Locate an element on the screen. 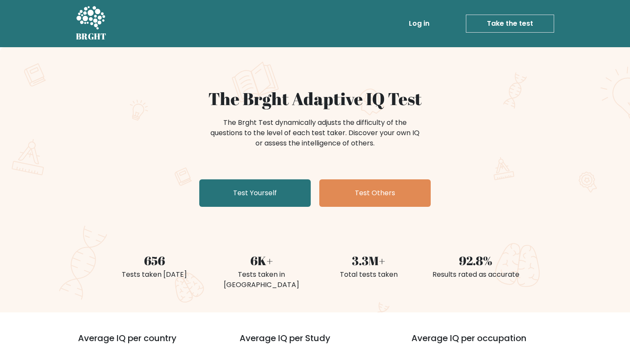 The width and height of the screenshot is (630, 357). div: 3.3M+ is located at coordinates (369, 260).